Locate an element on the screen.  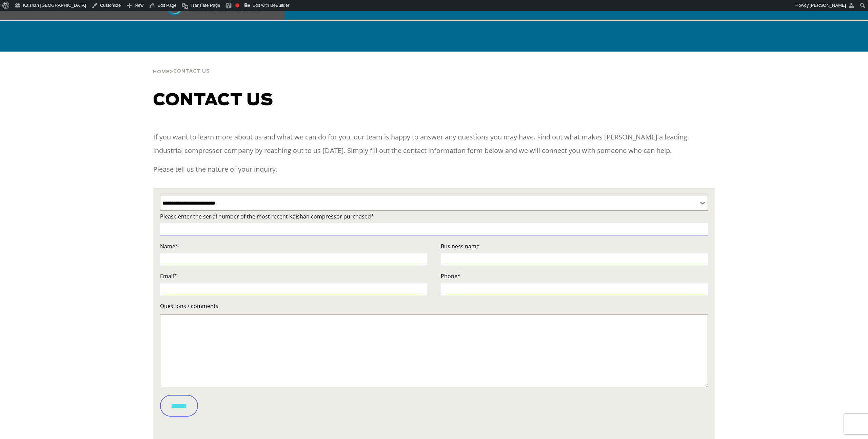
p: Please tell us the nature of your inquiry. is located at coordinates (434, 169).